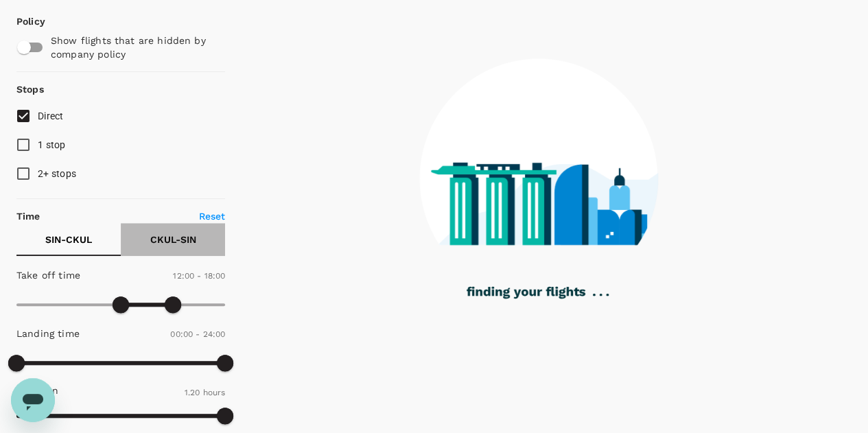 The image size is (868, 433). Describe the element at coordinates (51, 116) in the screenshot. I see `span: Direct` at that location.